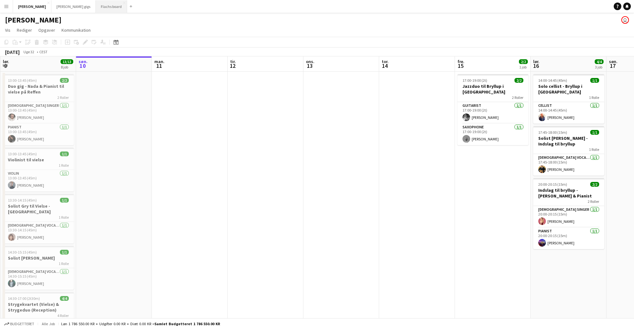 Image resolution: width=634 pixels, height=329 pixels. I want to click on span: 11, so click(159, 66).